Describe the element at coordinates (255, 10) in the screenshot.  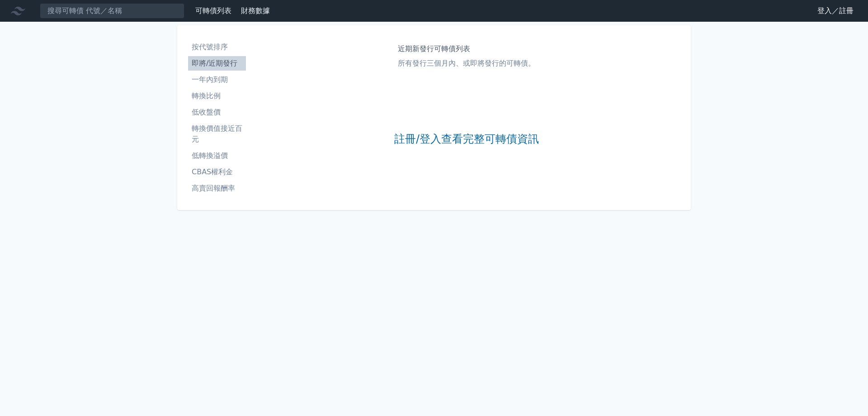
I see `a: 財務數據` at that location.